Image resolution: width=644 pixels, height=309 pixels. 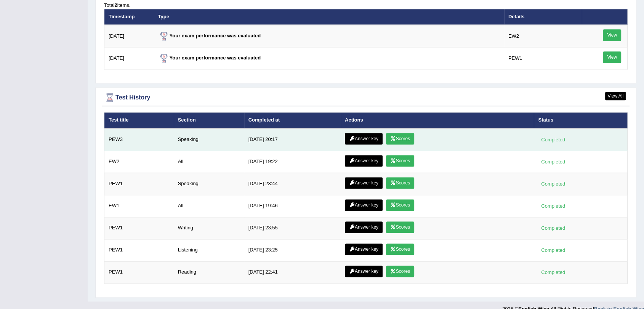 I want to click on b: 2, so click(x=115, y=5).